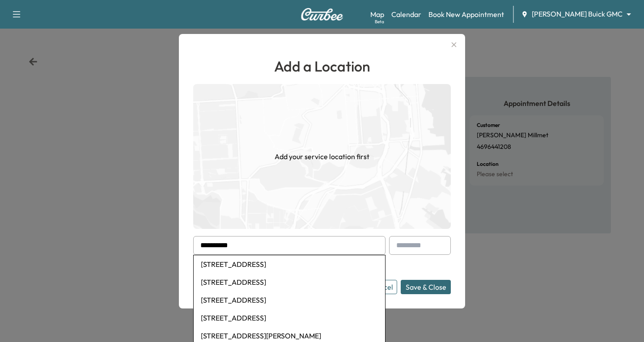 This screenshot has width=644, height=342. Describe the element at coordinates (426, 287) in the screenshot. I see `button: Save & Close` at that location.